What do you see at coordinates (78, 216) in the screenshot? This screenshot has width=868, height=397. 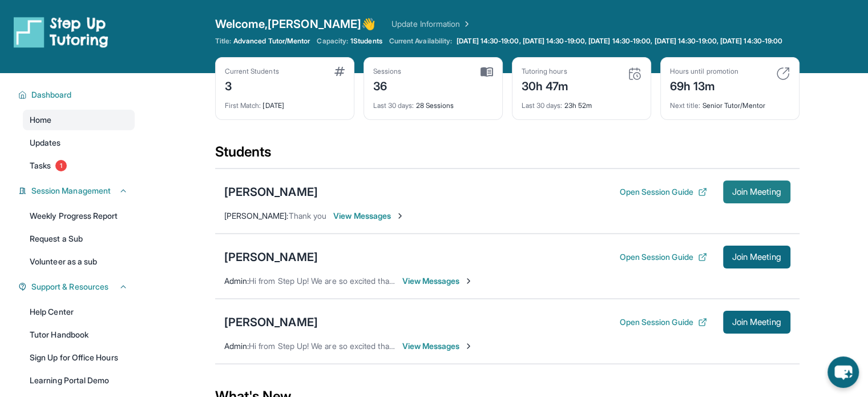 I see `a: Weekly Progress Report` at bounding box center [78, 216].